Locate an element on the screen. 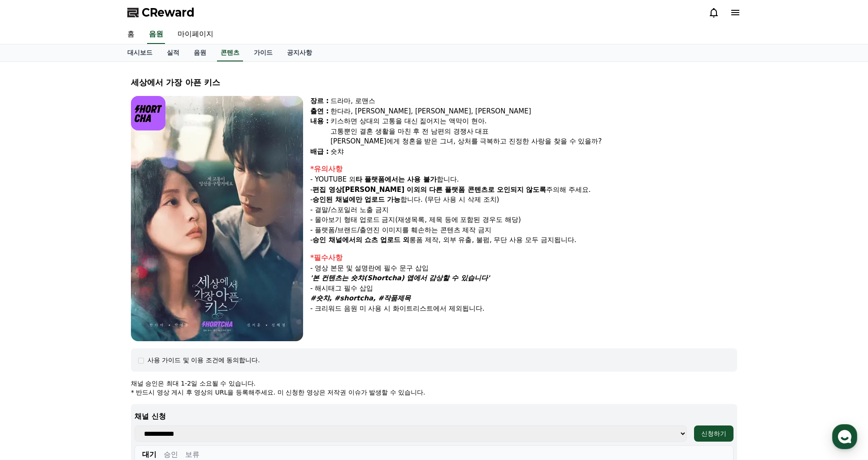 The image size is (868, 460). div: 출연 : is located at coordinates (319, 111).